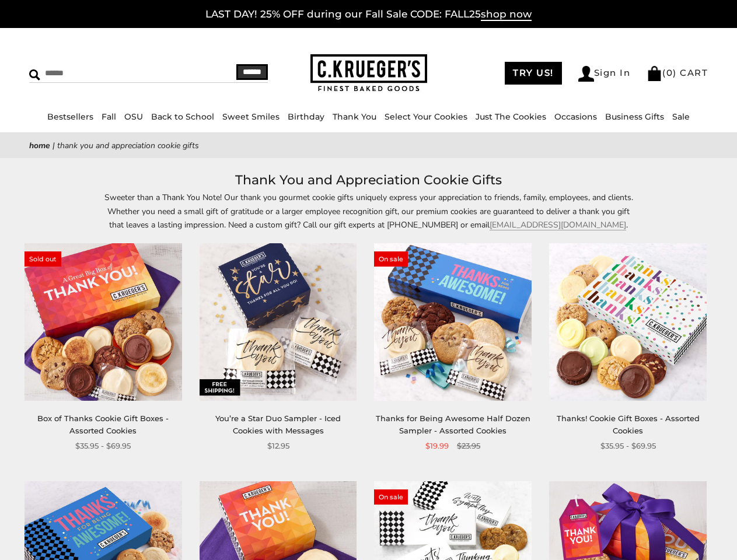  Describe the element at coordinates (627, 322) in the screenshot. I see `img: Thanks! Cookie Gift Boxes - Assorted Cookies` at that location.